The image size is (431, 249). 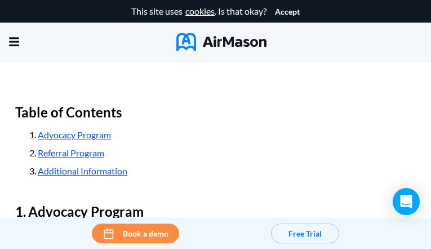 I want to click on a: Additional Information, so click(x=82, y=170).